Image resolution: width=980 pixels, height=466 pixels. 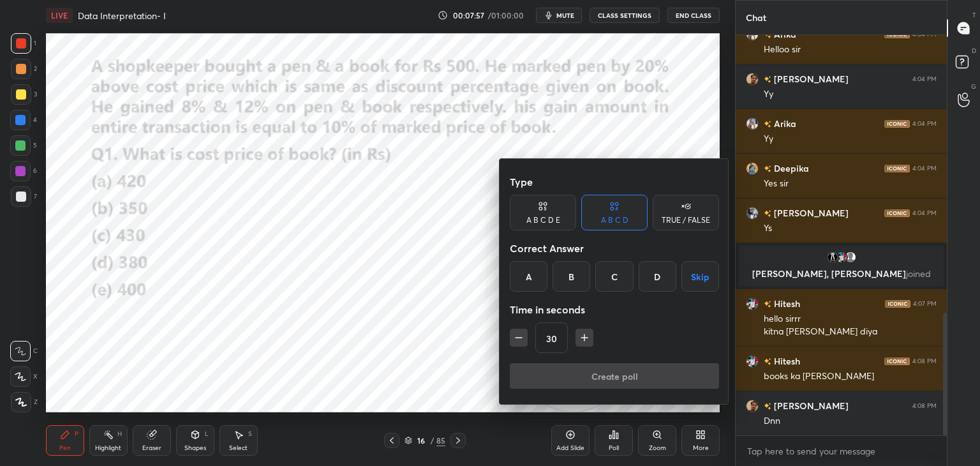 I want to click on div: A B C D, so click(x=615, y=220).